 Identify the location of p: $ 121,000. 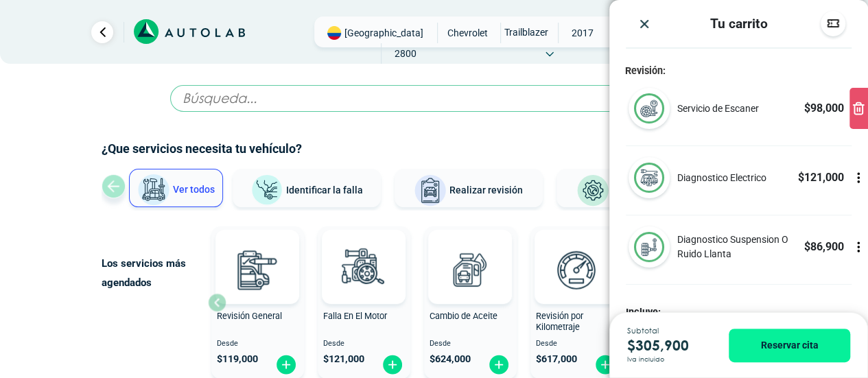
(820, 177).